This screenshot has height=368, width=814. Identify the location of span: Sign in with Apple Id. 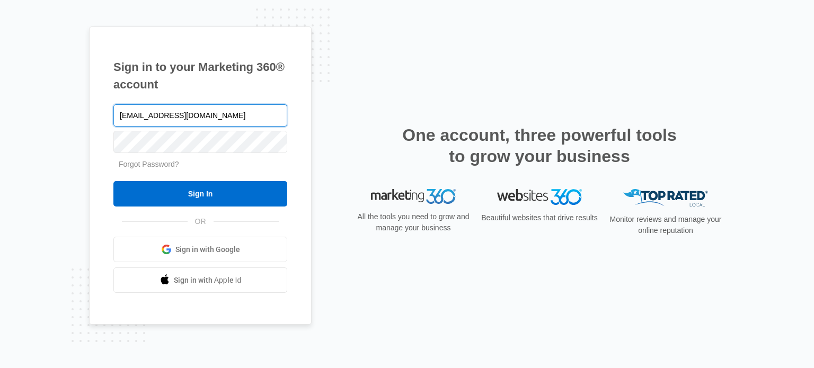
(208, 280).